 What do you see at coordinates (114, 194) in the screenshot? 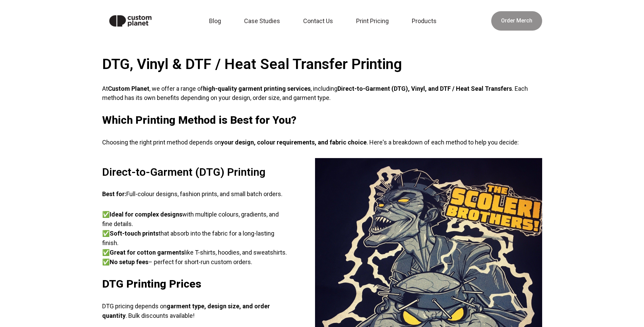
I see `strong: Best for:` at bounding box center [114, 194].